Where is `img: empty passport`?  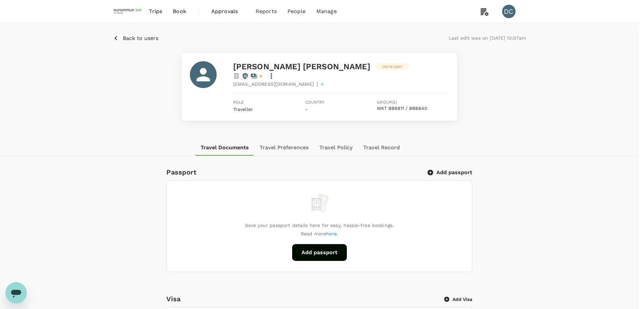
img: empty passport is located at coordinates (319, 203).